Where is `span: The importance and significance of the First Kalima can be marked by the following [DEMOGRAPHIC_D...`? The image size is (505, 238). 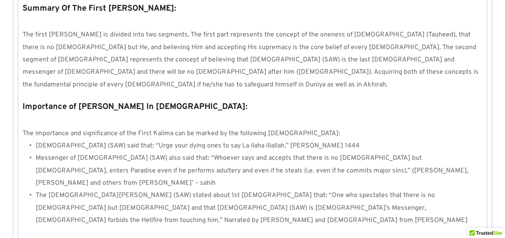
span: The importance and significance of the First Kalima can be marked by the following [DEMOGRAPHIC_D... is located at coordinates (181, 134).